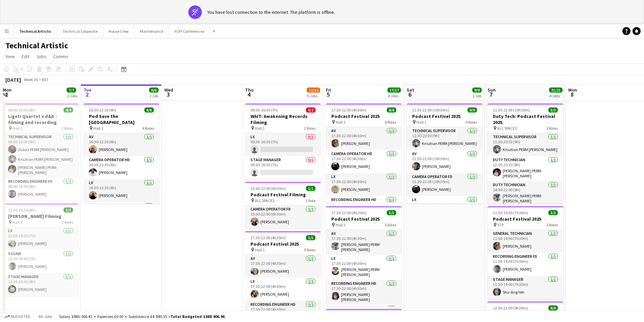  What do you see at coordinates (391, 122) in the screenshot?
I see `span: 8 Roles` at bounding box center [391, 122].